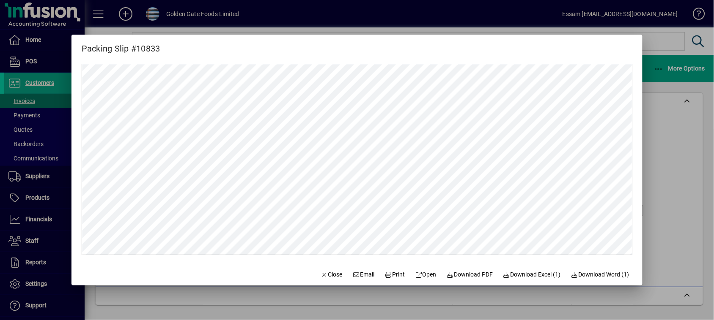 This screenshot has width=714, height=320. What do you see at coordinates (364, 275) in the screenshot?
I see `span: Email` at bounding box center [364, 275].